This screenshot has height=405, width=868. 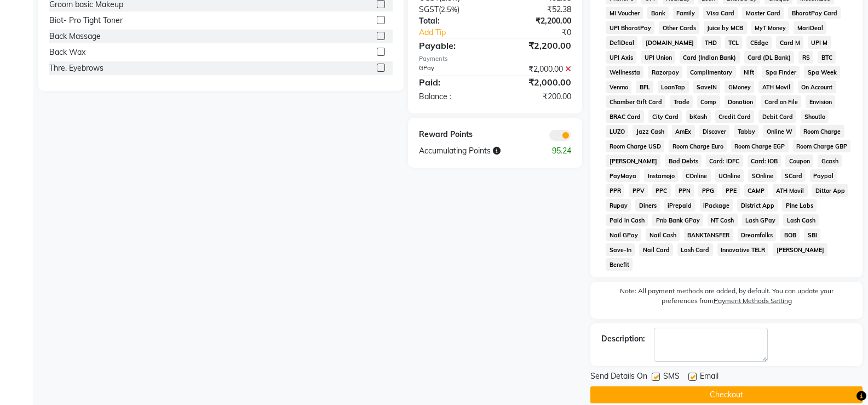 What do you see at coordinates (621, 57) in the screenshot?
I see `span: UPI Axis` at bounding box center [621, 57].